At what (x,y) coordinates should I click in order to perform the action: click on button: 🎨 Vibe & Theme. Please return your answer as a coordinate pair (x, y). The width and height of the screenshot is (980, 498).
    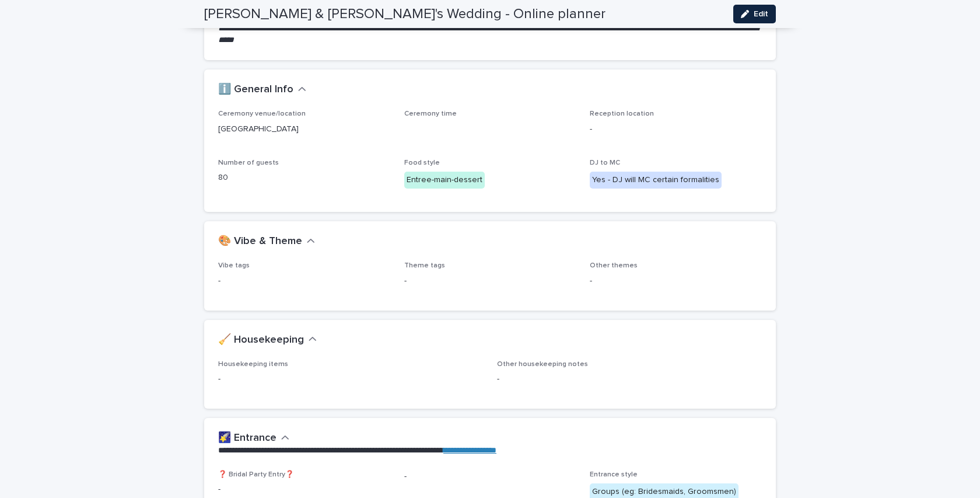
    Looking at the image, I should click on (266, 241).